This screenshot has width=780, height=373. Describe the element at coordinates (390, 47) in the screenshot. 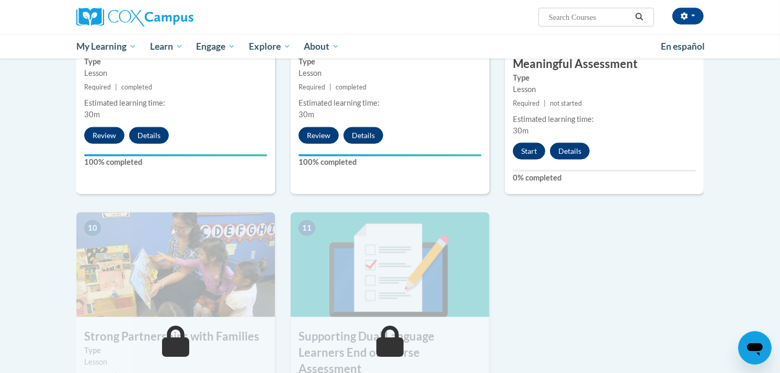

I see `div: Main menu` at that location.